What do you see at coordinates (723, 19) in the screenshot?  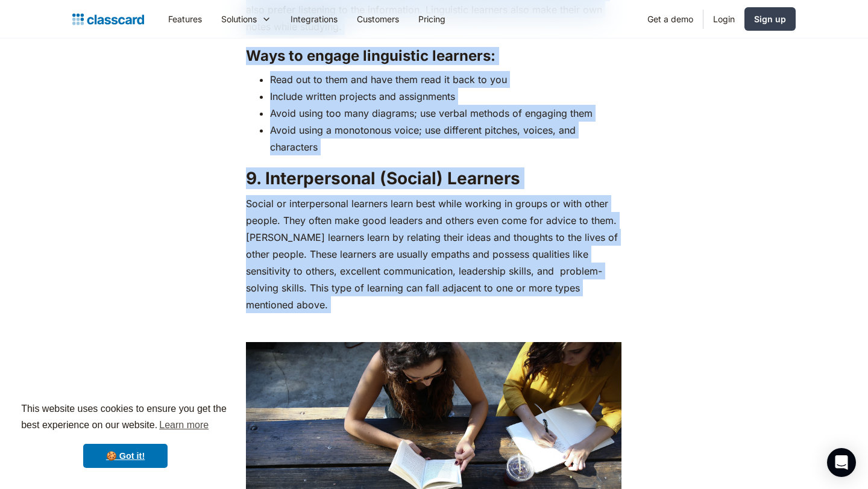 I see `a: Login` at bounding box center [723, 19].